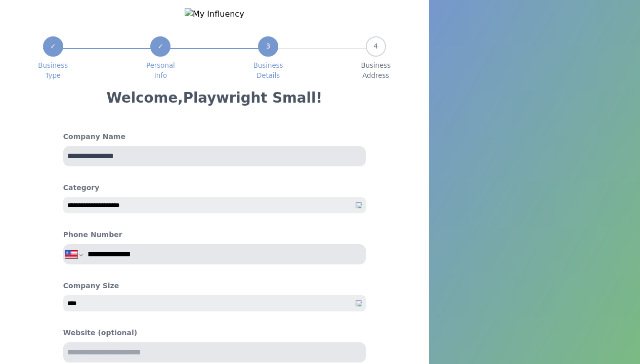 The image size is (640, 364). I want to click on div: 3, so click(268, 46).